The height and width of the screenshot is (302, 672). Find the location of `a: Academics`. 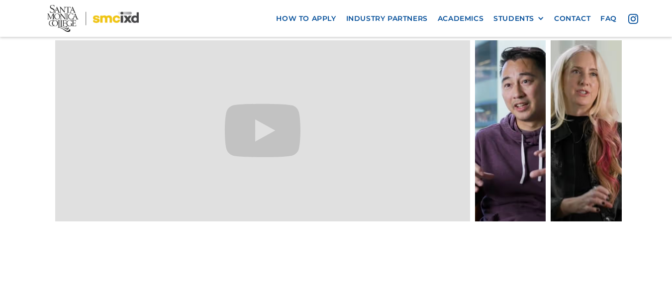

a: Academics is located at coordinates (460, 18).